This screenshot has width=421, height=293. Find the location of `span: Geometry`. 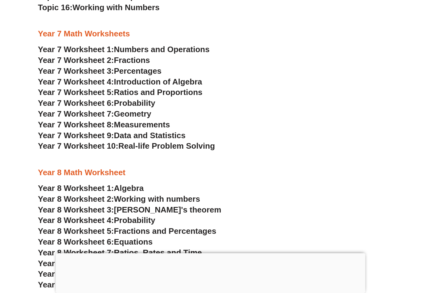

span: Geometry is located at coordinates (132, 114).